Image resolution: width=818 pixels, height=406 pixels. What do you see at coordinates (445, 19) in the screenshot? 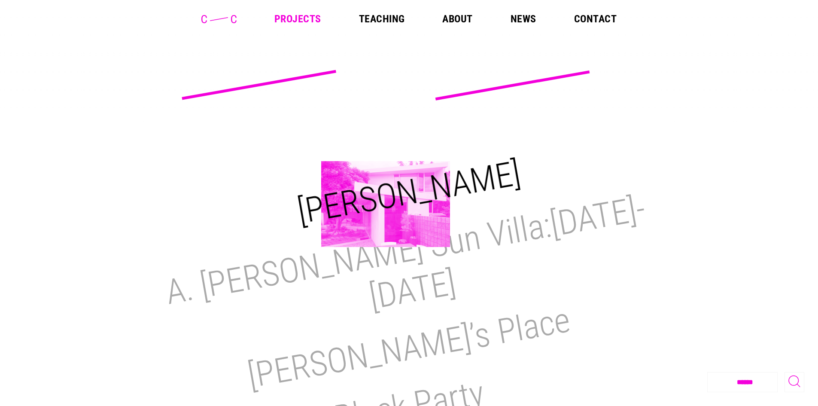
I see `nav: Main Menu` at bounding box center [445, 19].